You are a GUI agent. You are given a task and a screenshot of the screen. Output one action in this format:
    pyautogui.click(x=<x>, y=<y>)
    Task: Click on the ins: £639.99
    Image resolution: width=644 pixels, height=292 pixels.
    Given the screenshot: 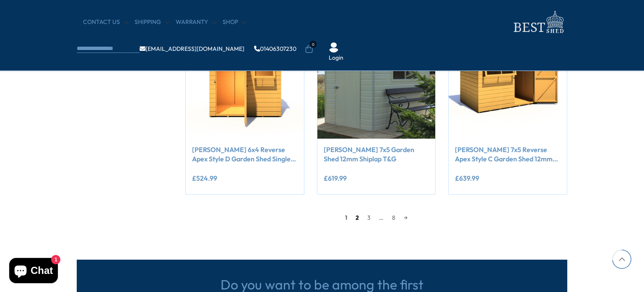 What is the action you would take?
    pyautogui.click(x=467, y=178)
    